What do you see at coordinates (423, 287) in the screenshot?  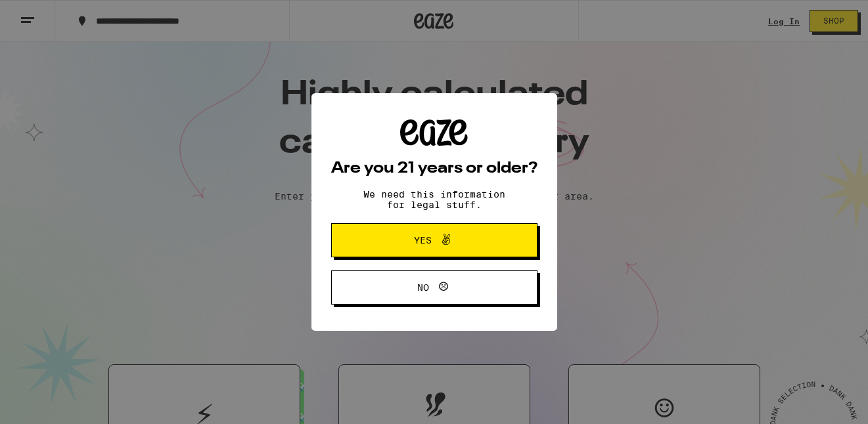 I see `span: No` at bounding box center [423, 287].